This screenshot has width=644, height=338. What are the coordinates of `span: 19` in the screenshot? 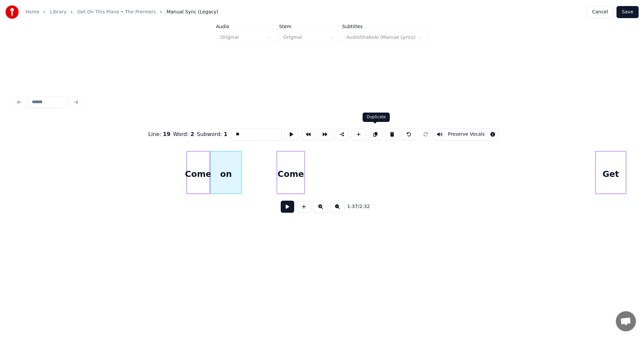 It's located at (166, 134).